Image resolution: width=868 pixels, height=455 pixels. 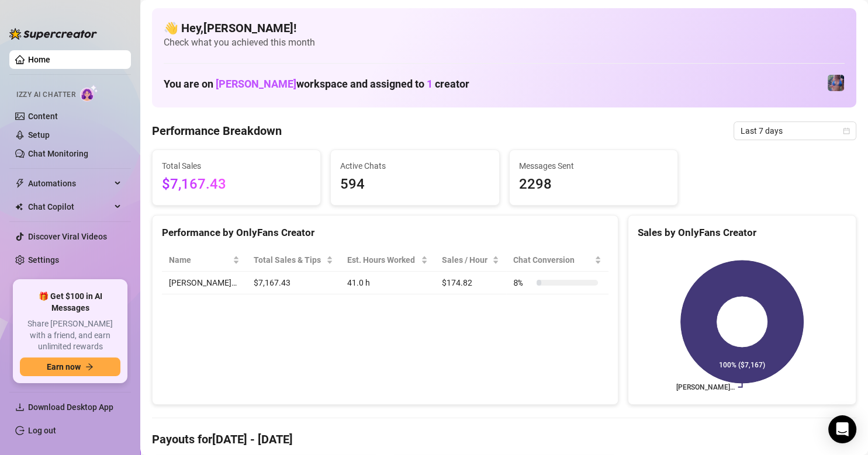 I want to click on span: Chat Copilot, so click(x=70, y=207).